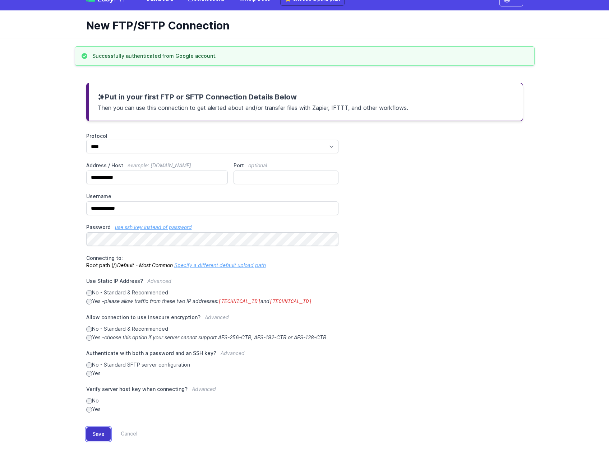 The height and width of the screenshot is (461, 609). What do you see at coordinates (89, 365) in the screenshot?
I see `input: No - Standard SFTP server configuration` at bounding box center [89, 365].